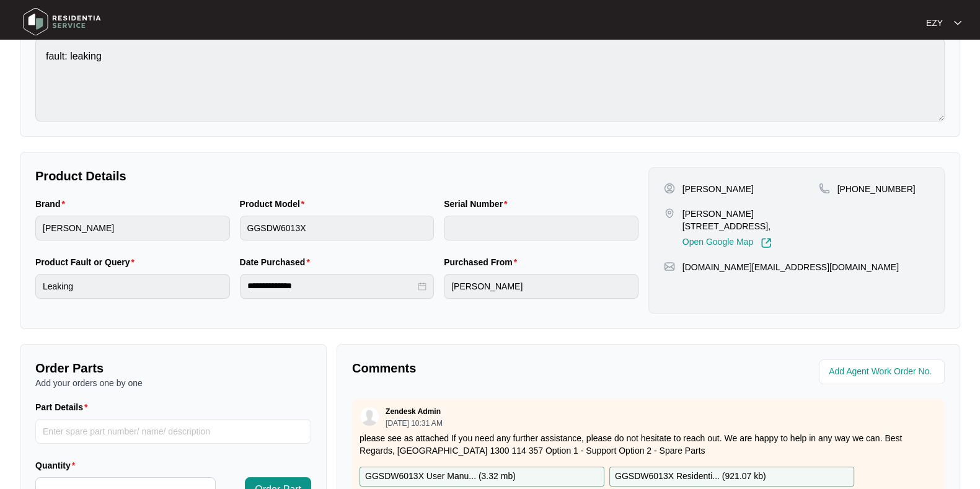 The height and width of the screenshot is (489, 980). I want to click on a: Open Google Map, so click(727, 243).